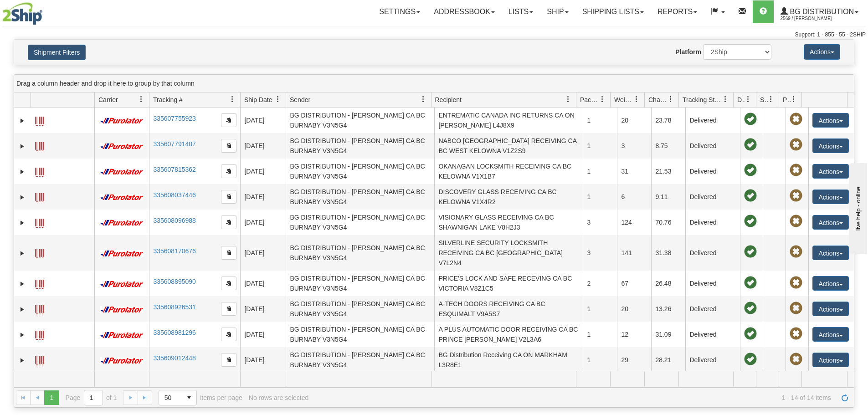  Describe the element at coordinates (668, 309) in the screenshot. I see `td: 13.26` at that location.